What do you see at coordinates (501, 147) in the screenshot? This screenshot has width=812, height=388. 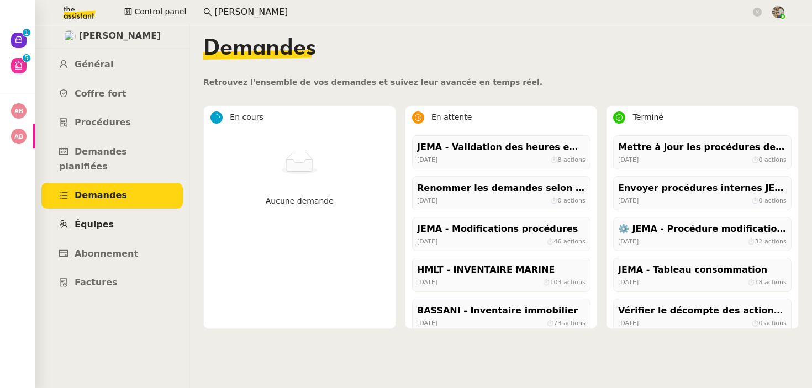 I see `div: JEMA - Validation des heures employés JEMA` at bounding box center [501, 147].